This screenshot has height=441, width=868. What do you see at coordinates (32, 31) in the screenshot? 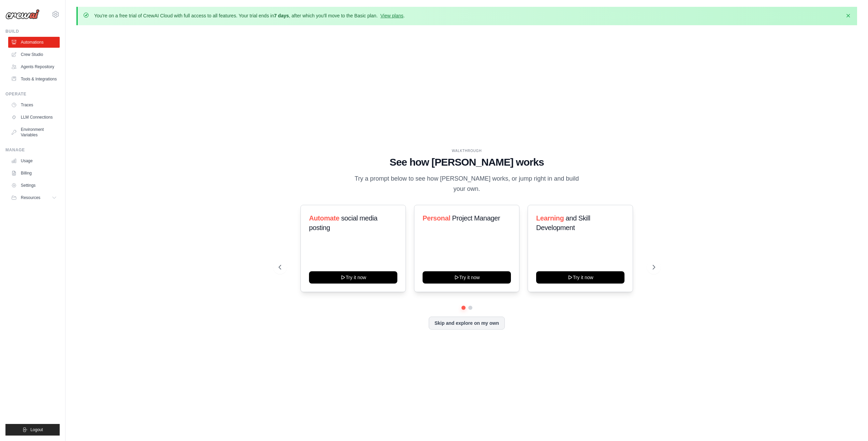
I see `div: Build` at bounding box center [32, 31].